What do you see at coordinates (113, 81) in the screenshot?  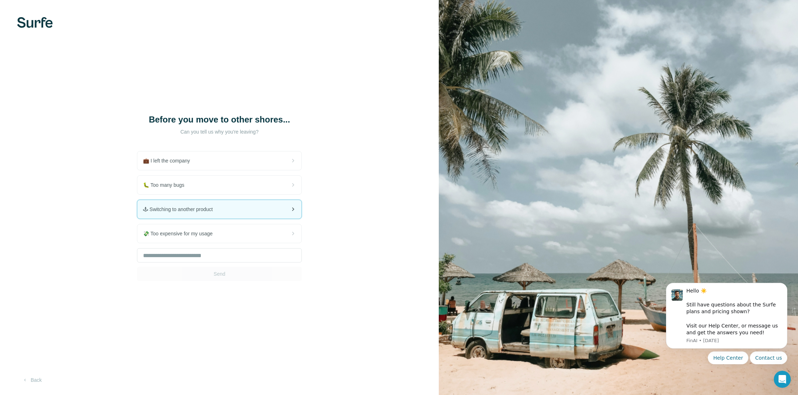 I see `button: Quick reply: Contact us` at bounding box center [113, 81].